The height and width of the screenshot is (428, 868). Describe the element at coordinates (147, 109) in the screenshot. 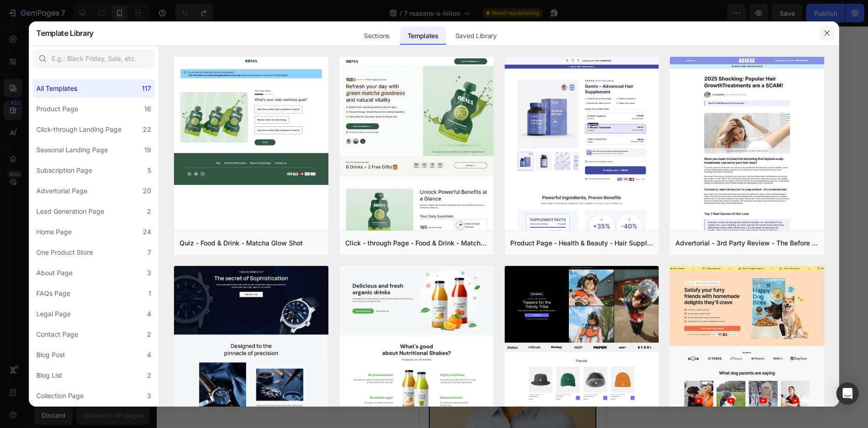

I see `div: 16` at that location.